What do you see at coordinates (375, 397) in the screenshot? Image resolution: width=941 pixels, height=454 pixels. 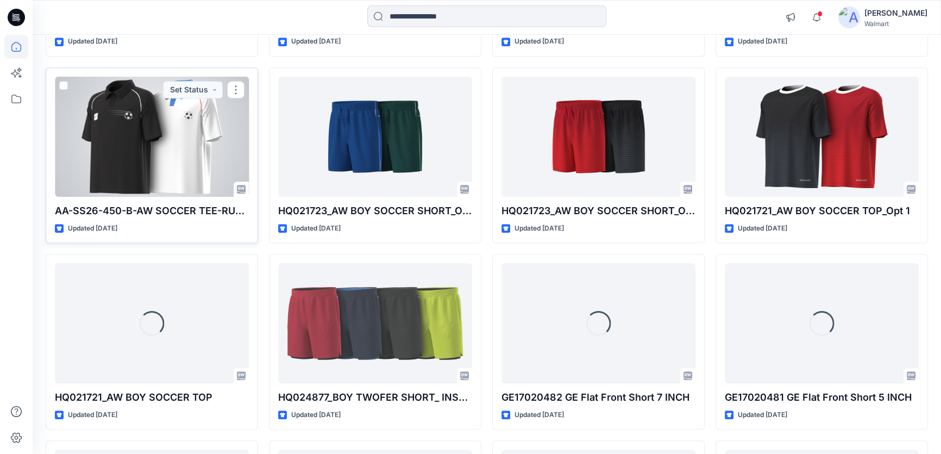 I see `p: HQ024877_BOY TWOFER SHORT_ INSEAM 5.5inch` at bounding box center [375, 397].